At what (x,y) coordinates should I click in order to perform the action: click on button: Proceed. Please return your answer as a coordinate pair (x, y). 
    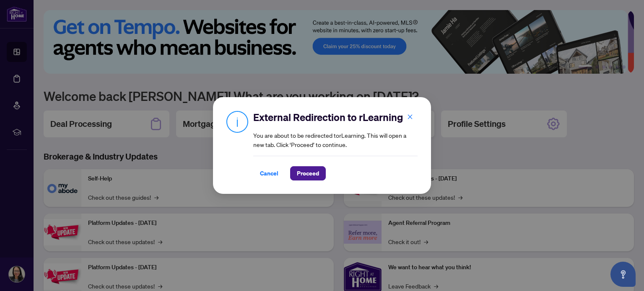
    Looking at the image, I should click on (308, 174).